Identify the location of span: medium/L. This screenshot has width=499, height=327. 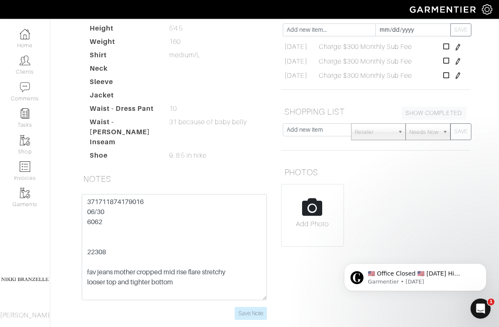
(185, 55).